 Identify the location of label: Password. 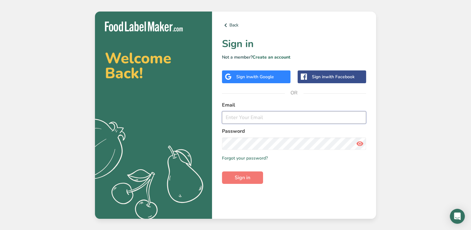
(294, 131).